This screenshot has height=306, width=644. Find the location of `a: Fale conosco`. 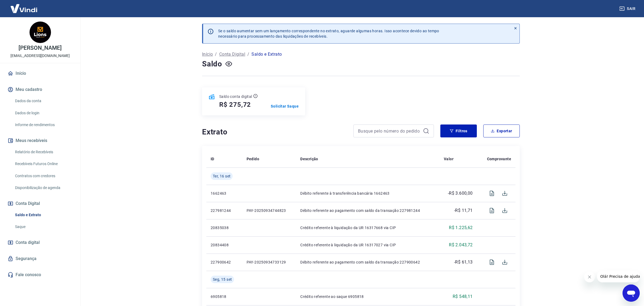

a: Fale conosco is located at coordinates (40, 275).